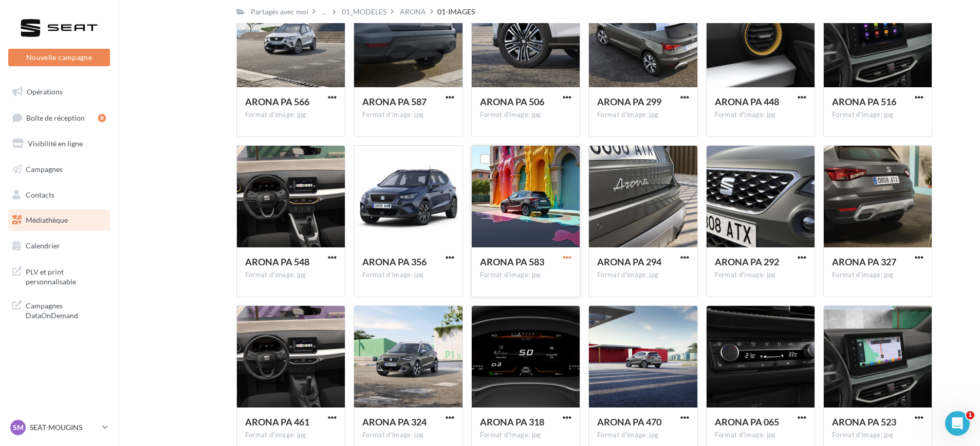  I want to click on span: Contacts, so click(40, 194).